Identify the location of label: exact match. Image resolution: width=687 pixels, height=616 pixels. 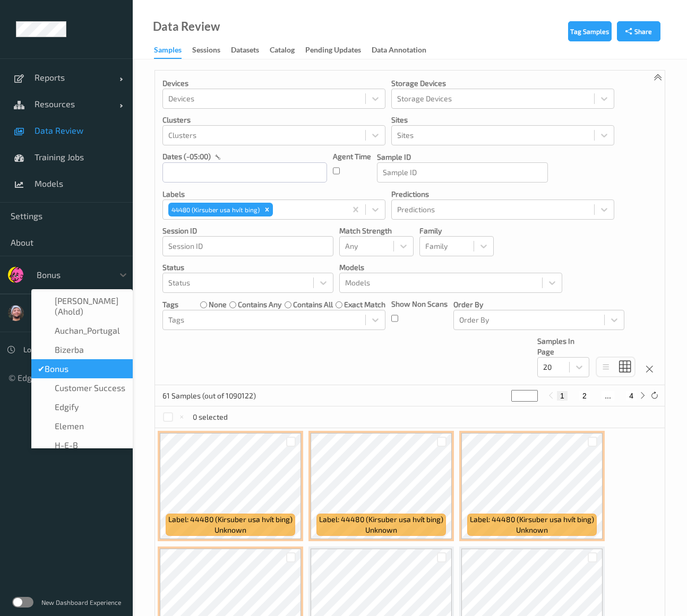
(364, 305).